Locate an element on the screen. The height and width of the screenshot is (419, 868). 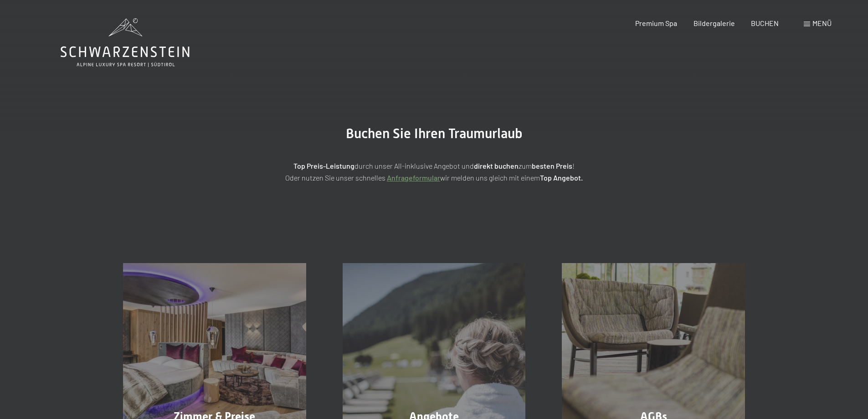
strong: Top Preis-Leistung is located at coordinates (324, 166).